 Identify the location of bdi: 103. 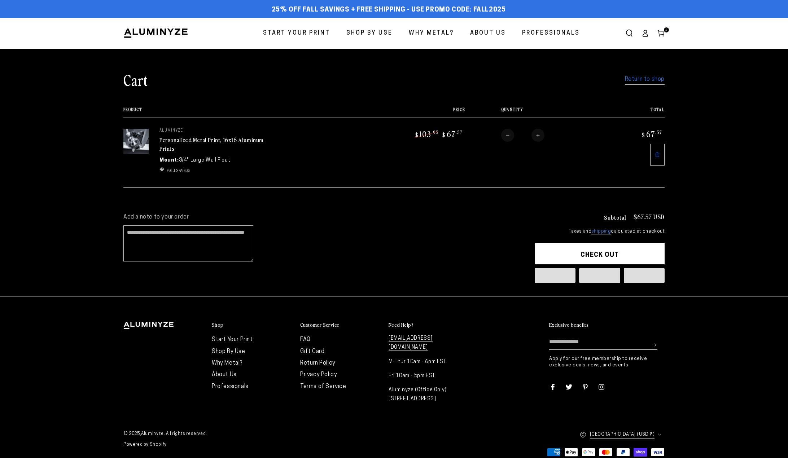
(426, 134).